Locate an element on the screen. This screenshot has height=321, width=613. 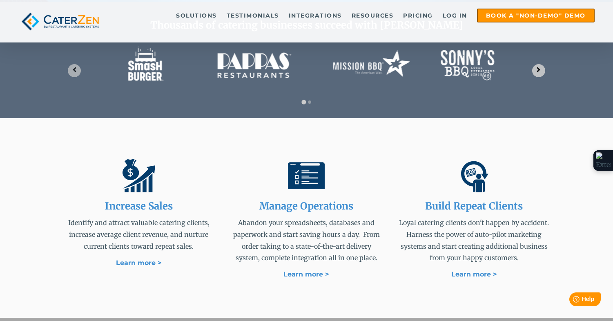
button: Go to slide 2 is located at coordinates (310, 102).